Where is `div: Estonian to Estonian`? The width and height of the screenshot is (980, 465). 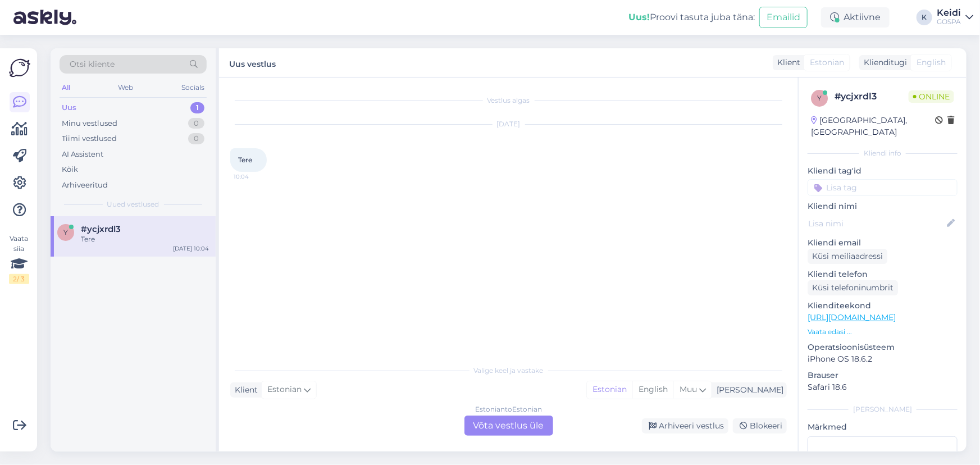
div: Estonian to Estonian is located at coordinates (509, 409).